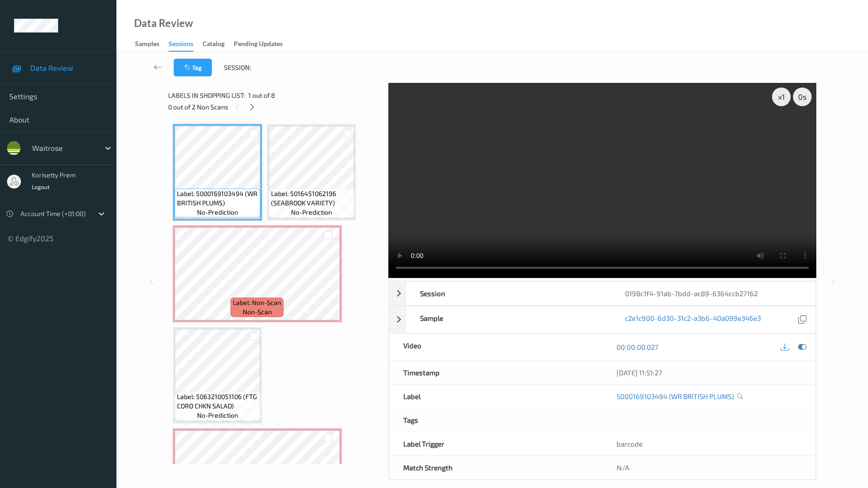  I want to click on span: Session:, so click(238, 67).